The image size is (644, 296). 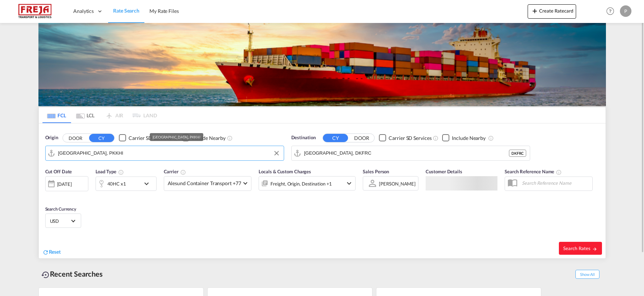 I want to click on span: Show All, so click(x=587, y=274).